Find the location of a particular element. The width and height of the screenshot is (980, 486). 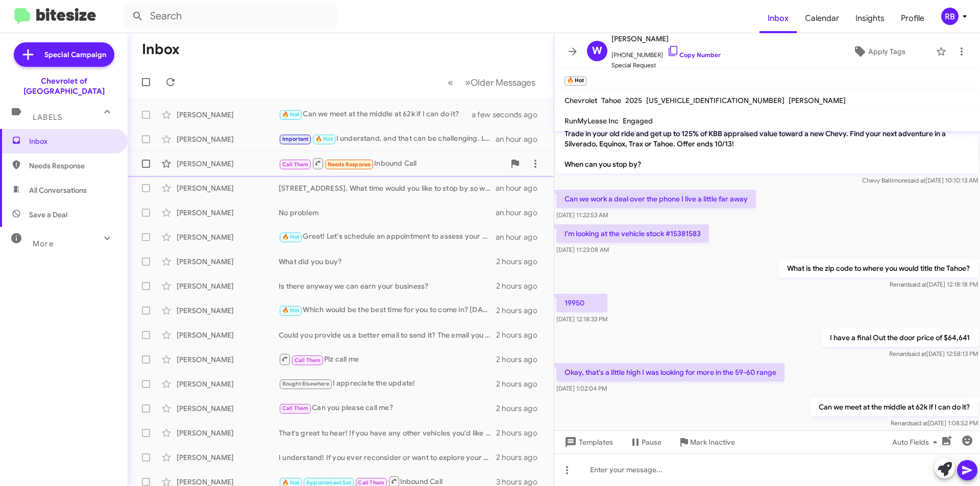

span: Chevrolet is located at coordinates (581, 101).